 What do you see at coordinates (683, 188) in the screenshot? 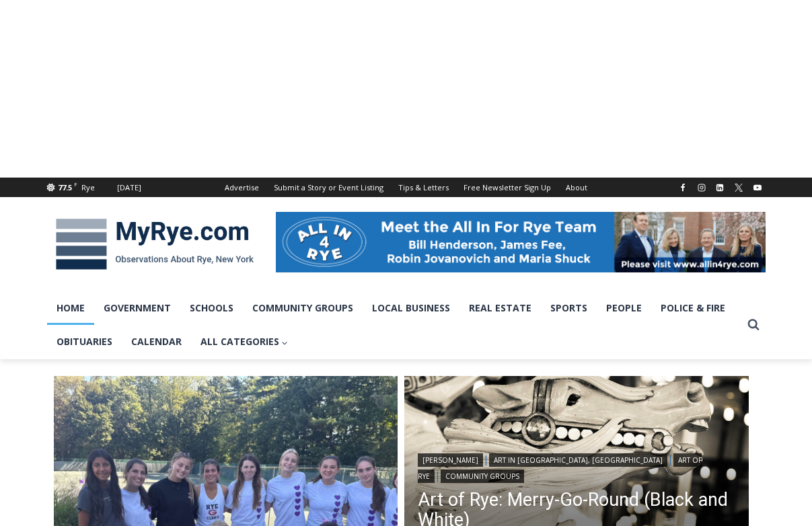
I see `a: Facebook` at bounding box center [683, 188].